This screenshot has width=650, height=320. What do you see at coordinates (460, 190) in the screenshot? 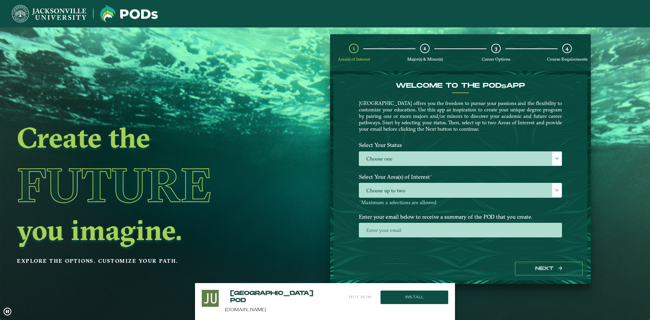
I see `span: Choose up to two` at bounding box center [460, 190].